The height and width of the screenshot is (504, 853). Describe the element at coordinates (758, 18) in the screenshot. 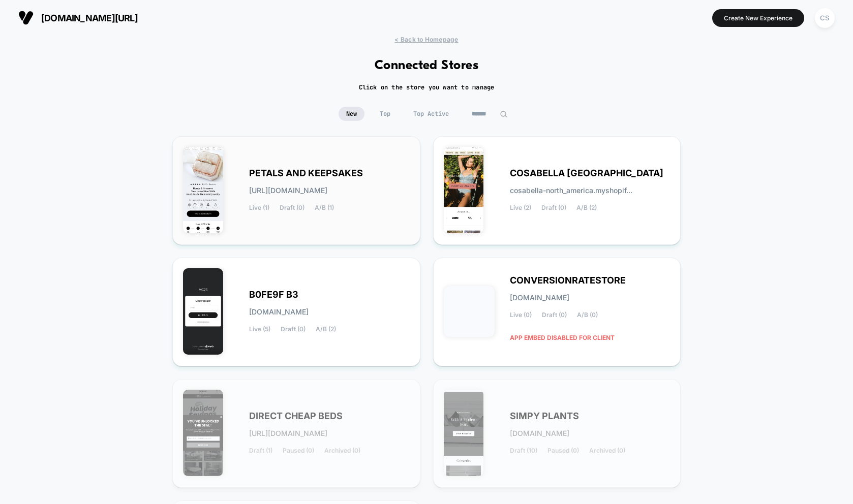

I see `button: Create New Experience` at that location.